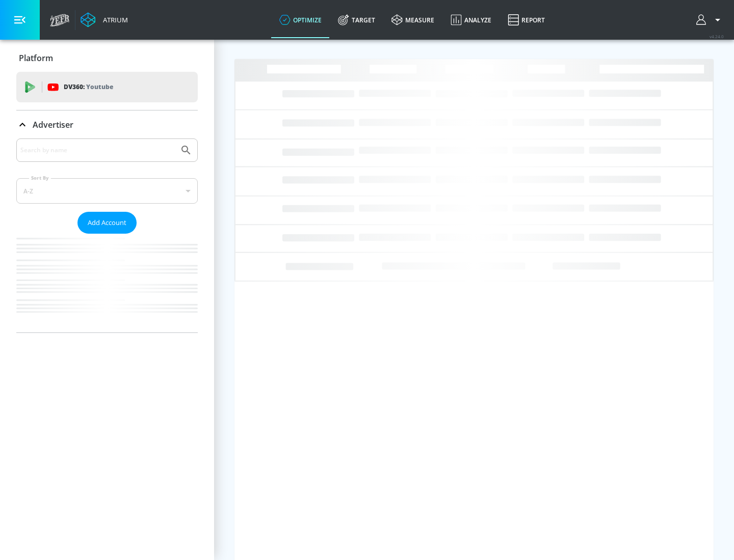  I want to click on div: DV360: Youtube, so click(107, 87).